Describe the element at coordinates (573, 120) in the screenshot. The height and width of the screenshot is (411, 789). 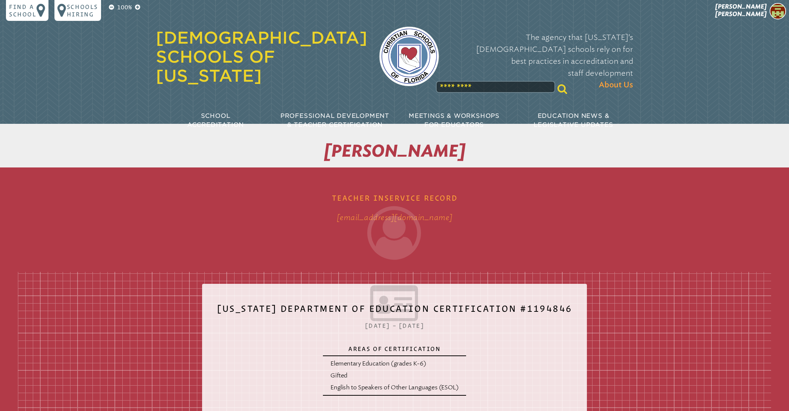
I see `span: Education News & Legislative Updates` at that location.